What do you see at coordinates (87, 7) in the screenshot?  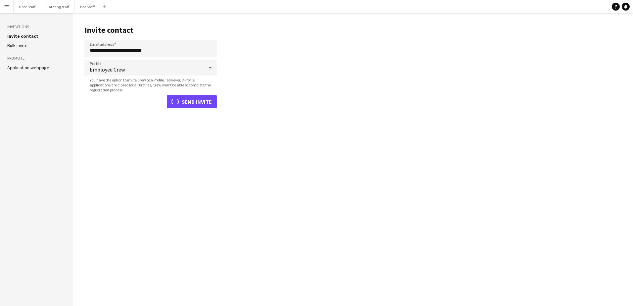 I see `button: Bar Staff` at bounding box center [87, 7].